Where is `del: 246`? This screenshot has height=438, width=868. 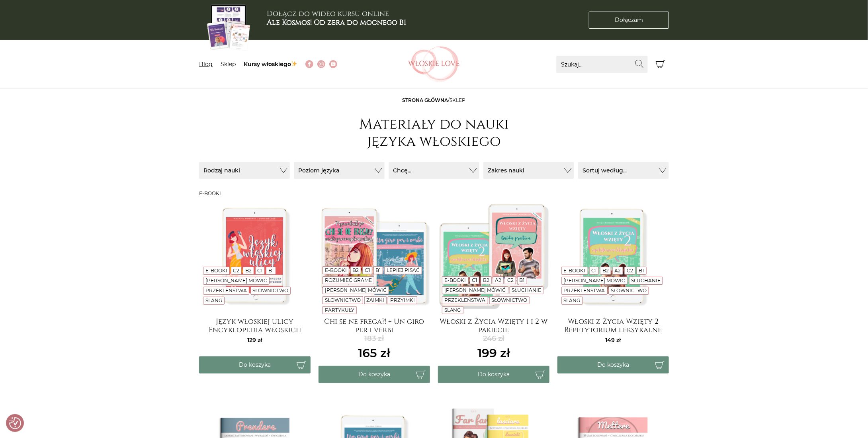
del: 246 is located at coordinates (494, 338).